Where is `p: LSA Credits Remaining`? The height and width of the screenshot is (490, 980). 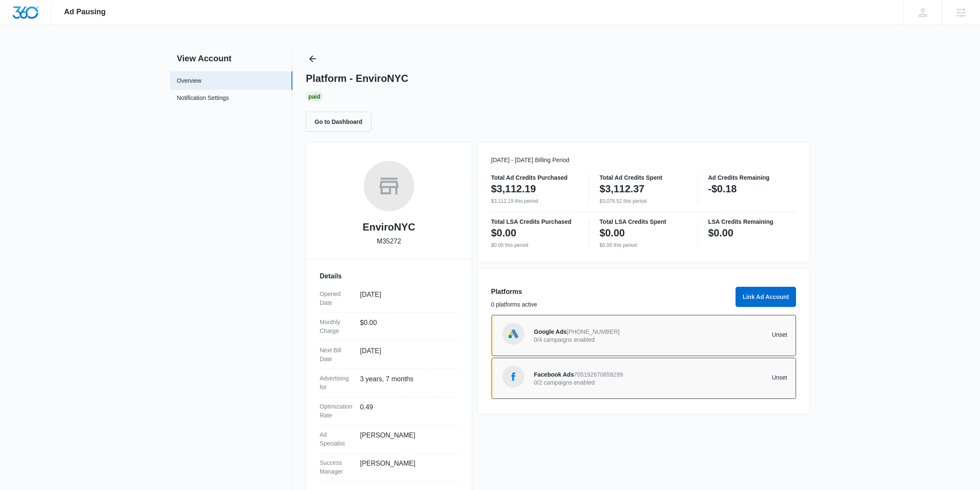
p: LSA Credits Remaining is located at coordinates (752, 221).